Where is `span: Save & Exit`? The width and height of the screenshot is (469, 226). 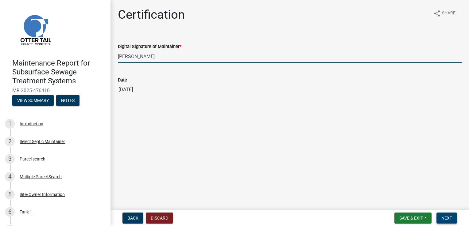 span: Save & Exit is located at coordinates (411, 218).